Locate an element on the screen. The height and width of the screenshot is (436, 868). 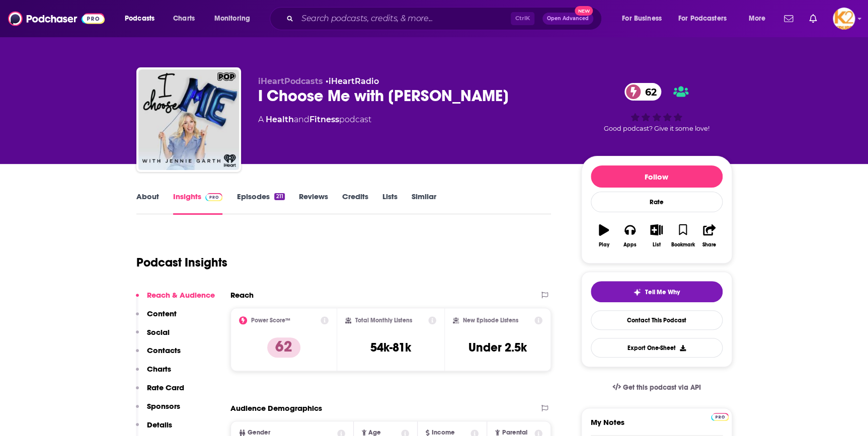
button: Content is located at coordinates (156, 318).